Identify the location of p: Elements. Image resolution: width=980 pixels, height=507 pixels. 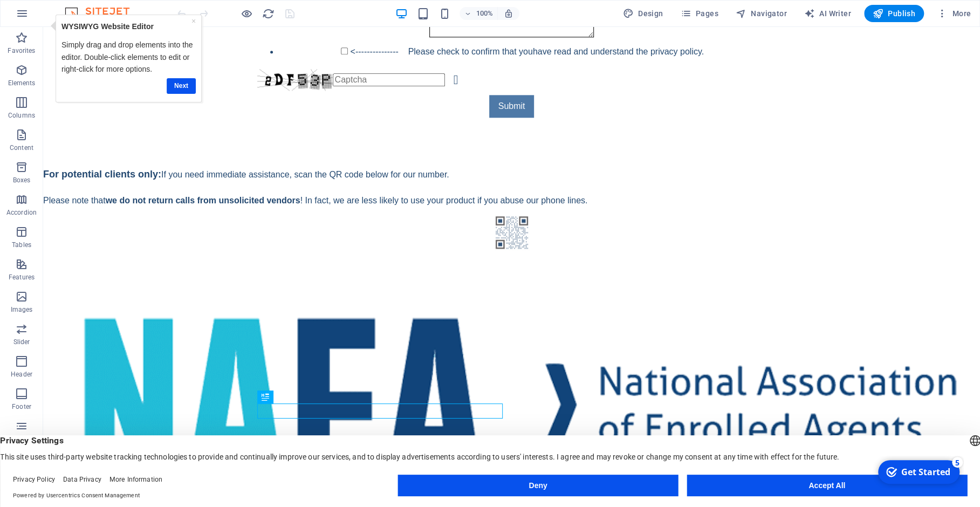
(21, 83).